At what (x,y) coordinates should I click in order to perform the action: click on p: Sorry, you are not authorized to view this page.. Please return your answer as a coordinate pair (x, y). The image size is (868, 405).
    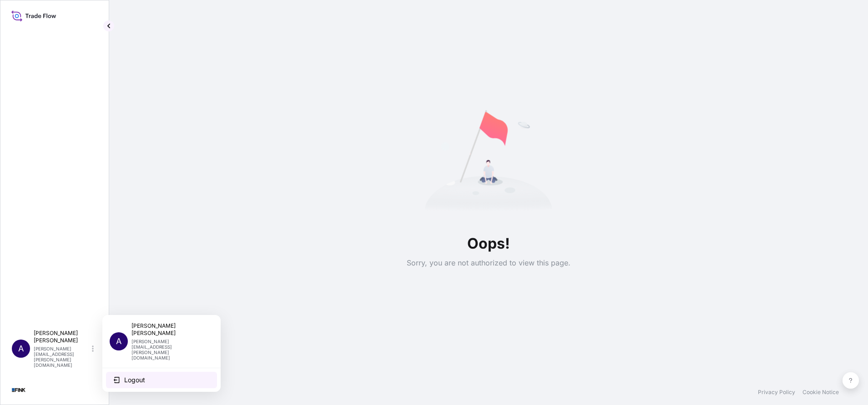
    Looking at the image, I should click on (488, 263).